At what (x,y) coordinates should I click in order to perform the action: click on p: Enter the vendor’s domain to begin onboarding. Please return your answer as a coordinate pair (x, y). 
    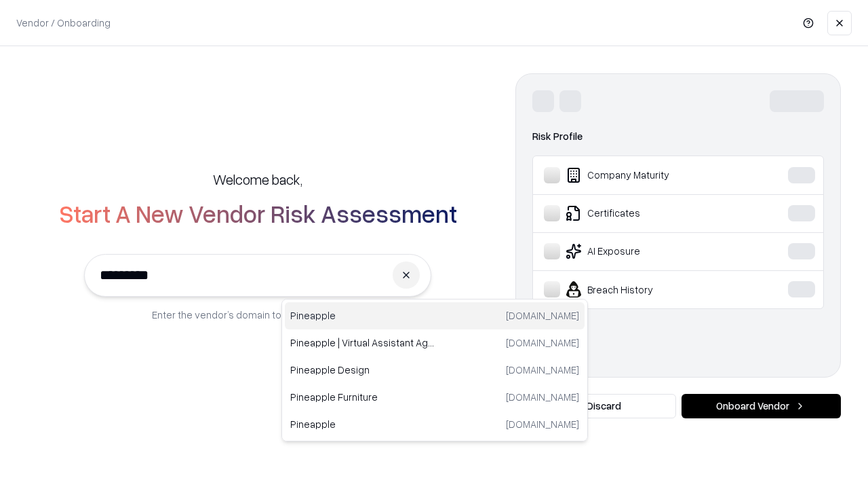
    Looking at the image, I should click on (258, 314).